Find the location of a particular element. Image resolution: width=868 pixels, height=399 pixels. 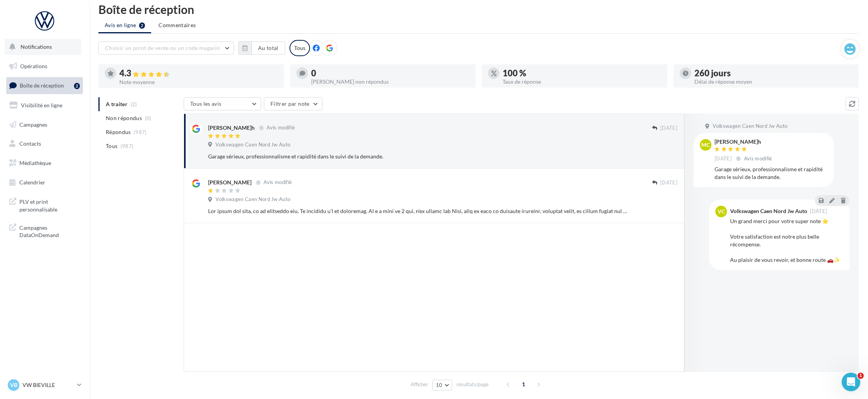

span: Afficher is located at coordinates (420, 384).